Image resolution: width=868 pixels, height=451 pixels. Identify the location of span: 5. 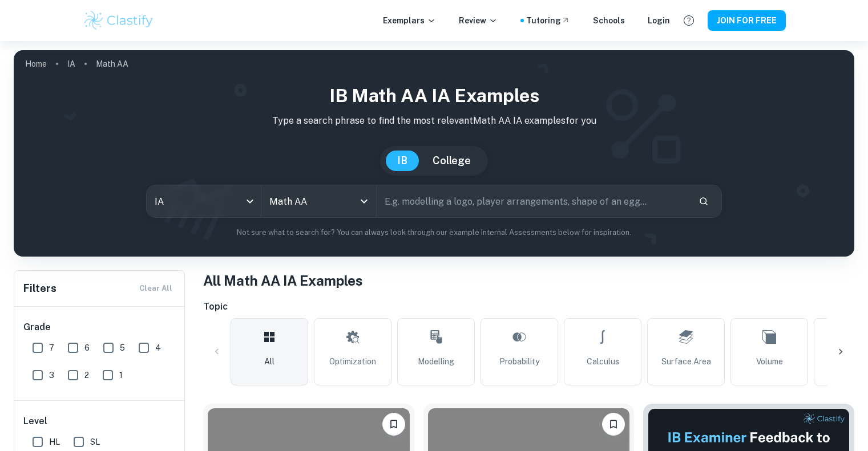
(122, 348).